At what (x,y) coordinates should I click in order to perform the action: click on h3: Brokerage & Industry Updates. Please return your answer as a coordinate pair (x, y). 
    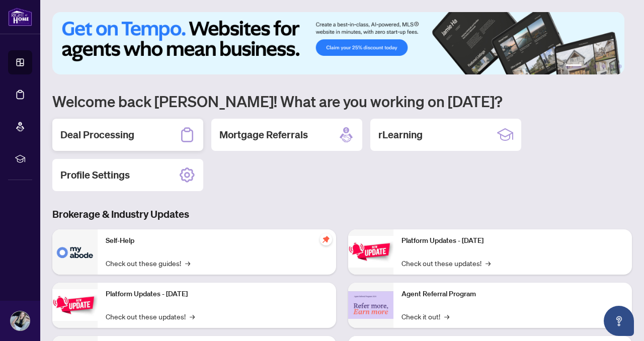
    Looking at the image, I should click on (342, 214).